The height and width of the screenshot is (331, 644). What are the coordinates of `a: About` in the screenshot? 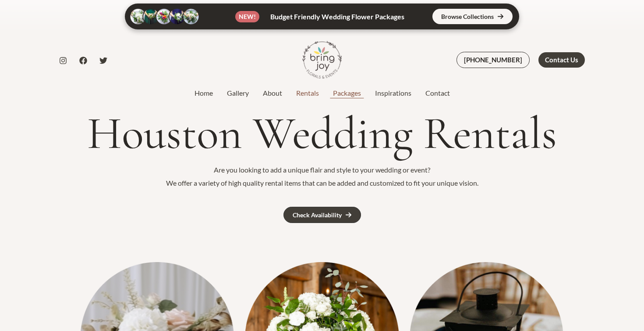 It's located at (272, 93).